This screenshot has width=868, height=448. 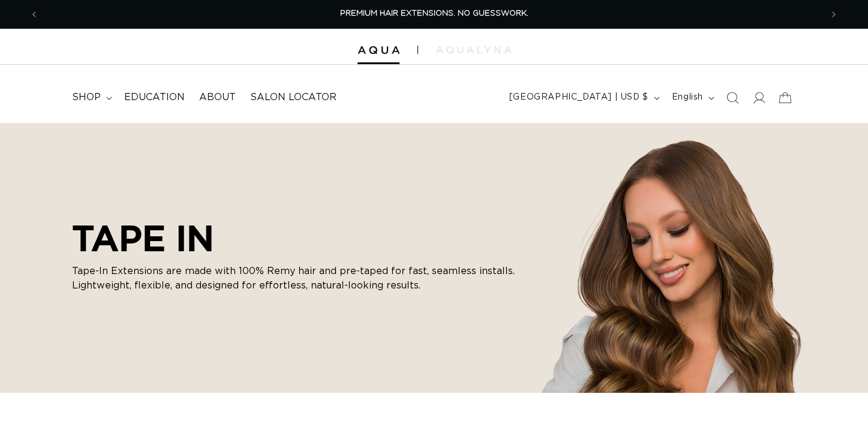 I want to click on span: Education, so click(x=154, y=97).